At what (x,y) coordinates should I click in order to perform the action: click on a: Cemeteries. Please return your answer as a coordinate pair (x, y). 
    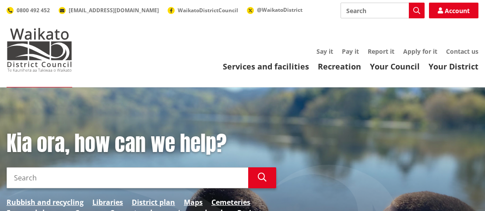
    Looking at the image, I should click on (231, 203).